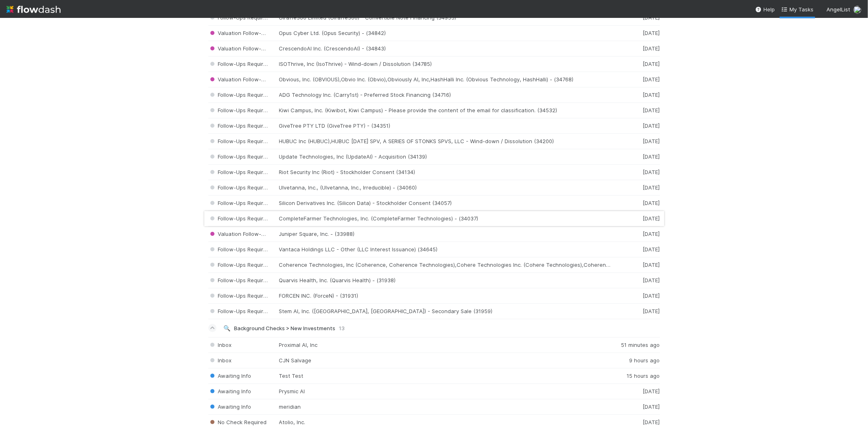  What do you see at coordinates (445, 64) in the screenshot?
I see `div: ISOThrive, Inc (IsoThrive) - Wind-down / Dissolution (34785)` at bounding box center [445, 64].